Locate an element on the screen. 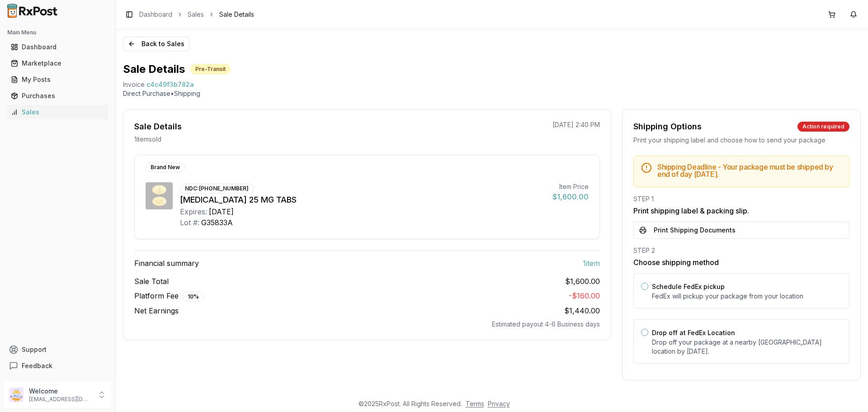 The height and width of the screenshot is (412, 868). div: Lot #: is located at coordinates (189, 222).